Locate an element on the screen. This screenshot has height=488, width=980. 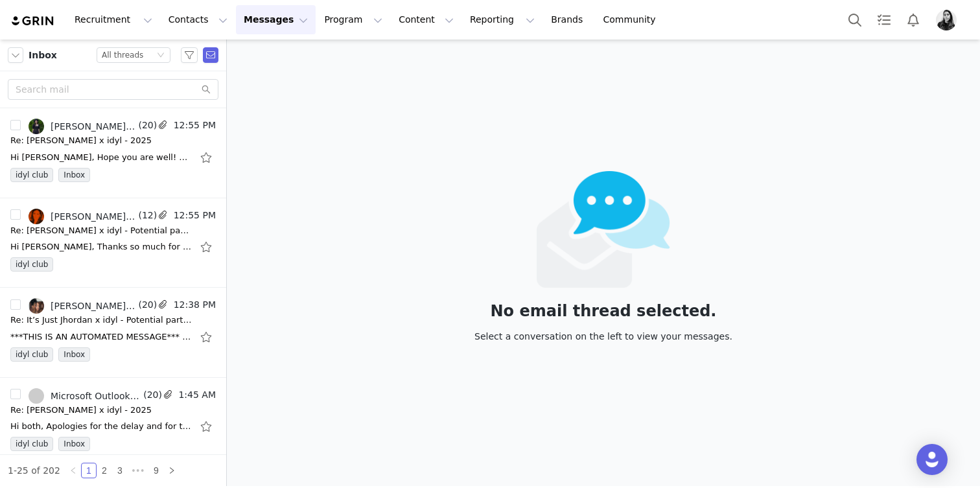
button: Search is located at coordinates (855, 19).